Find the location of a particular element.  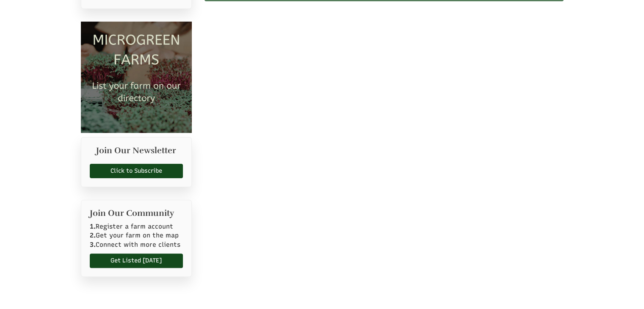

b: 1. is located at coordinates (93, 227).